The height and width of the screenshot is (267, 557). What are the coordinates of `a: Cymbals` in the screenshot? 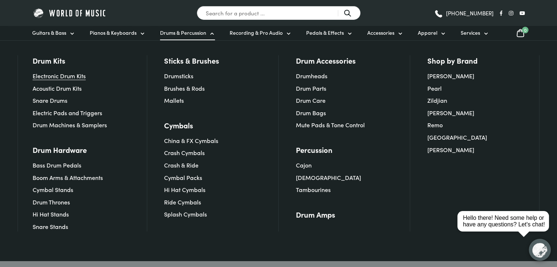 It's located at (178, 125).